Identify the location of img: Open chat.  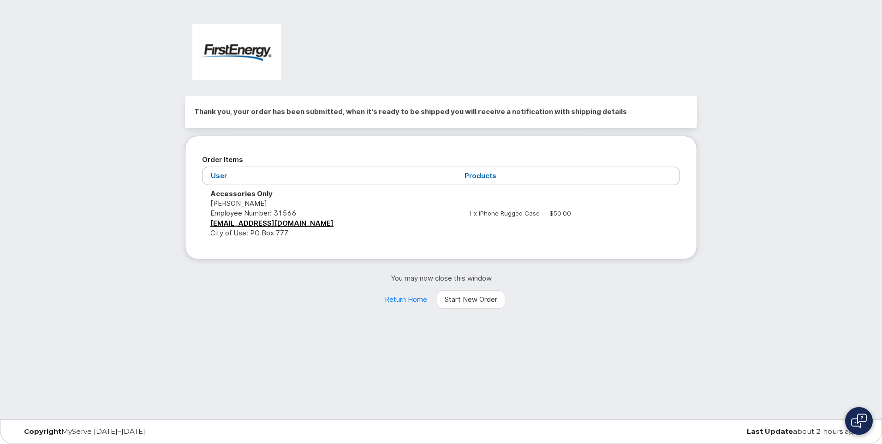
(859, 421).